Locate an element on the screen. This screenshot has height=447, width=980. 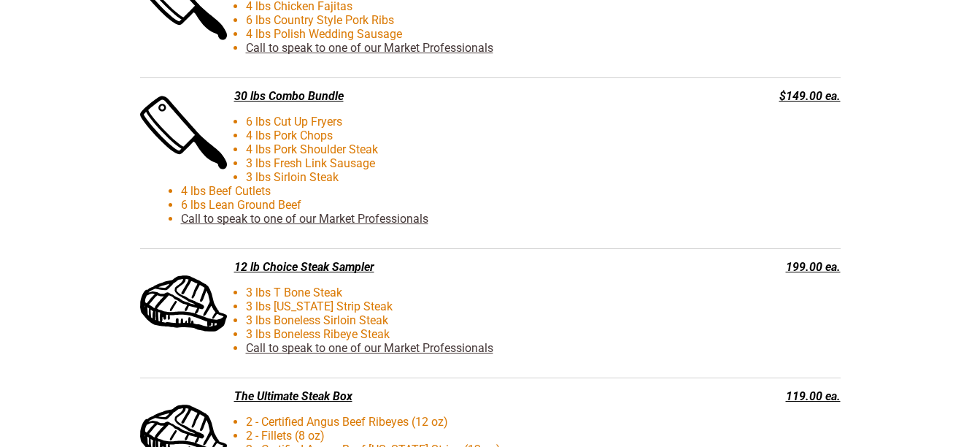
div: $149.00 ea. is located at coordinates (771, 96).